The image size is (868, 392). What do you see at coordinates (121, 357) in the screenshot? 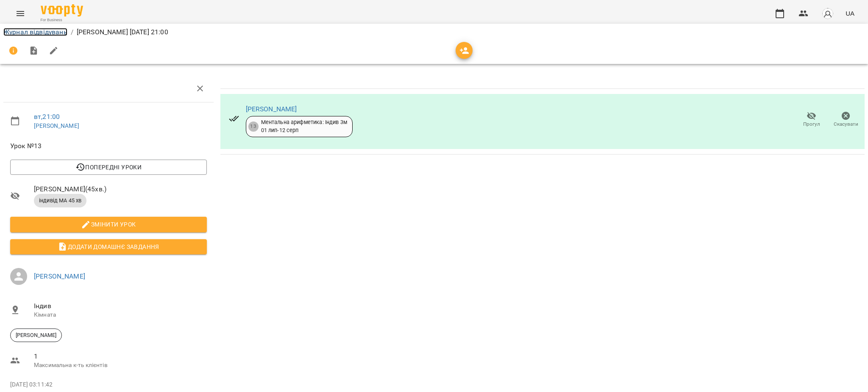
I see `span: 1` at bounding box center [121, 357].